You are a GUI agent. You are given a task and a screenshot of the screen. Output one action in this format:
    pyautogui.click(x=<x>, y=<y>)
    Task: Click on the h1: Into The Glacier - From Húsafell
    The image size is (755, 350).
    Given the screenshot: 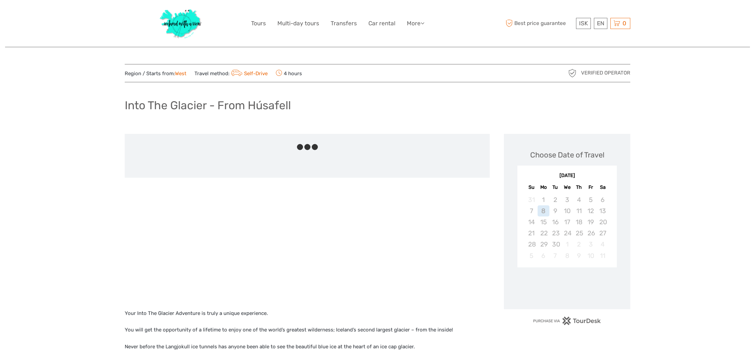 What is the action you would take?
    pyautogui.click(x=208, y=105)
    